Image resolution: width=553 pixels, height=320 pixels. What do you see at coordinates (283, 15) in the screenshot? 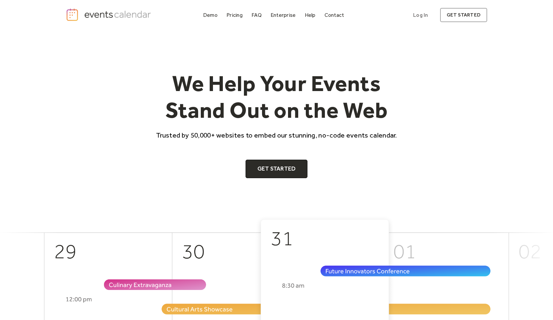
I see `div: Enterprise` at bounding box center [283, 15].